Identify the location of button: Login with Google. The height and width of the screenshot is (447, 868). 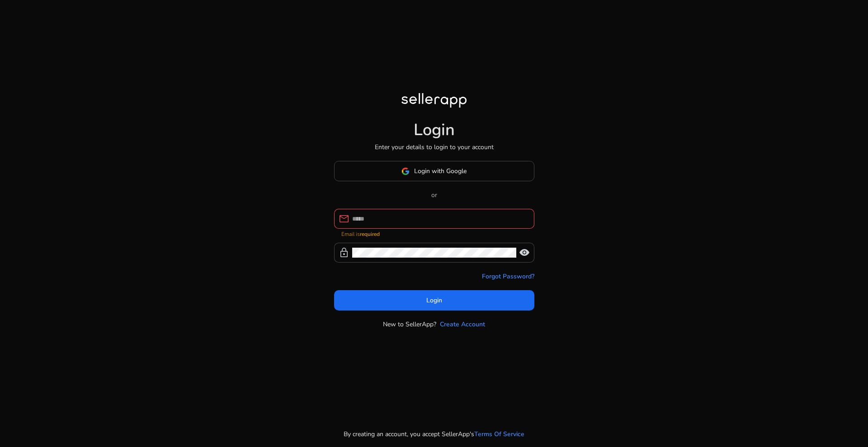
(434, 171).